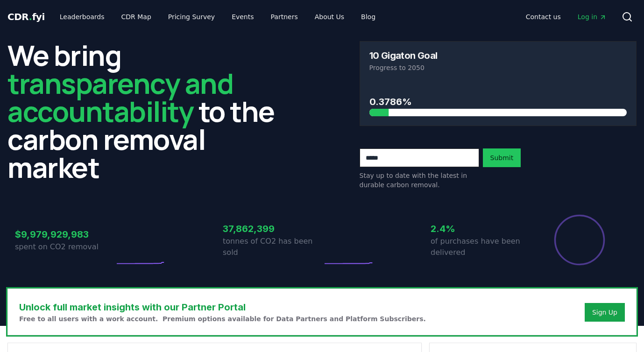 The width and height of the screenshot is (644, 352). Describe the element at coordinates (502, 158) in the screenshot. I see `button: Submit` at that location.